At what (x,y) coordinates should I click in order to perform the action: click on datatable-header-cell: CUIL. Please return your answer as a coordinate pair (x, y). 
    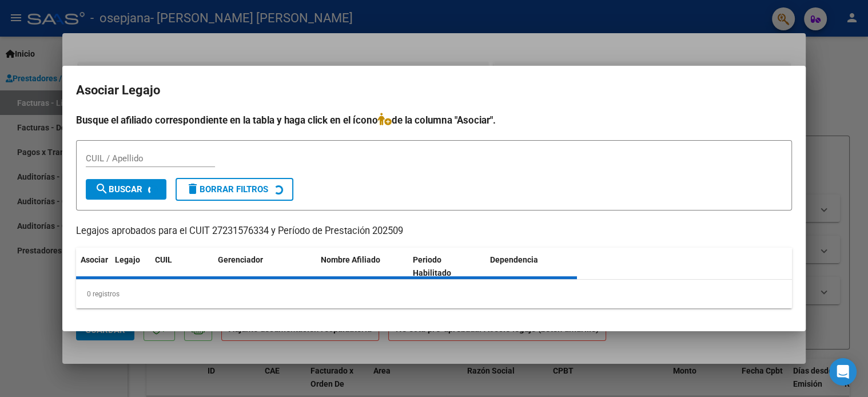
    Looking at the image, I should click on (182, 267).